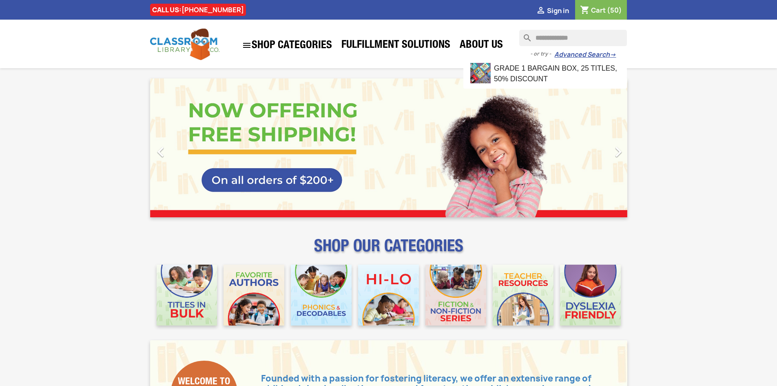 This screenshot has width=777, height=386. What do you see at coordinates (185, 44) in the screenshot?
I see `img: Classroom Library Company` at bounding box center [185, 44].